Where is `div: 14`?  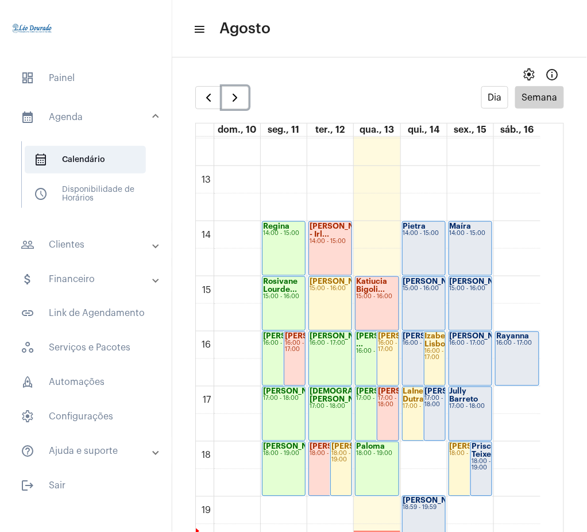 div: 14 is located at coordinates (207, 235).